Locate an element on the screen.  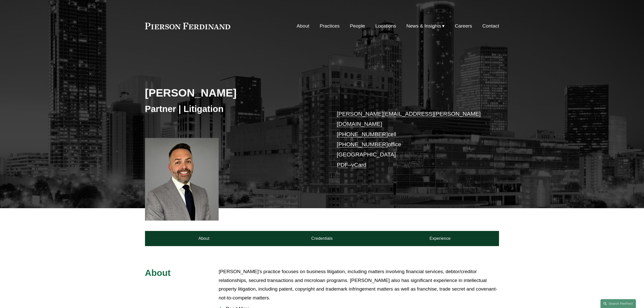
a: Careers is located at coordinates (463, 26).